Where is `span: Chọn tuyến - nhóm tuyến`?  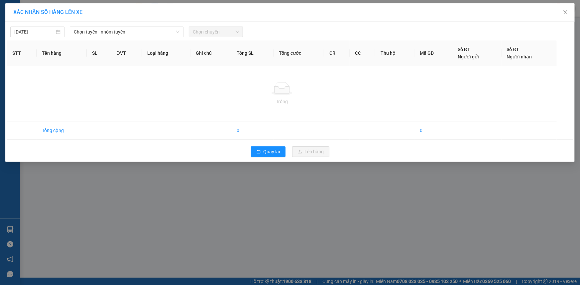
span: Chọn tuyến - nhóm tuyến is located at coordinates (127, 32).